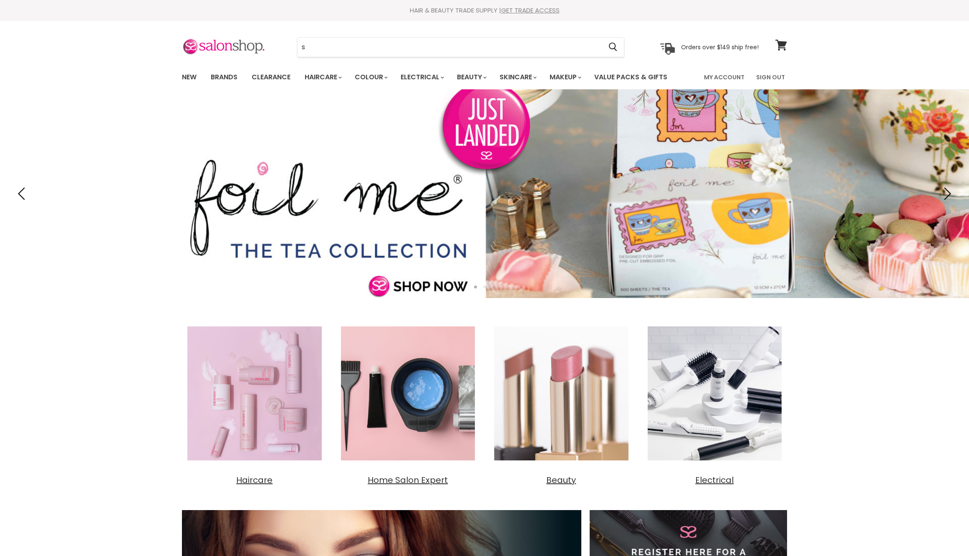  Describe the element at coordinates (715, 480) in the screenshot. I see `span: Electrical` at that location.